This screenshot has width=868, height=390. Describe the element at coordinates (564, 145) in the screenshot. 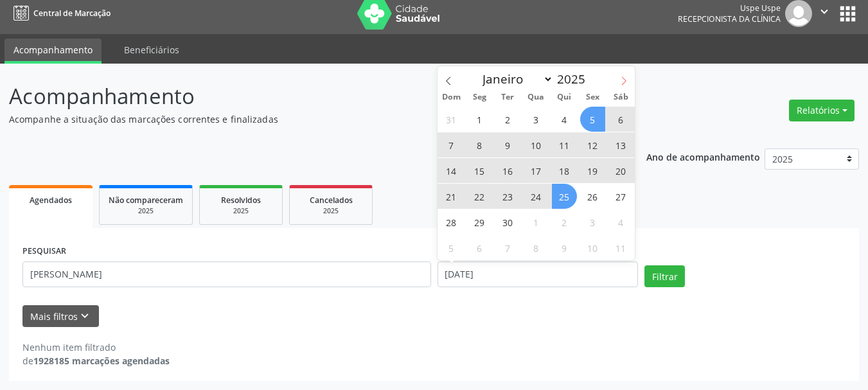

I see `span: Setembro 11, 2025` at that location.